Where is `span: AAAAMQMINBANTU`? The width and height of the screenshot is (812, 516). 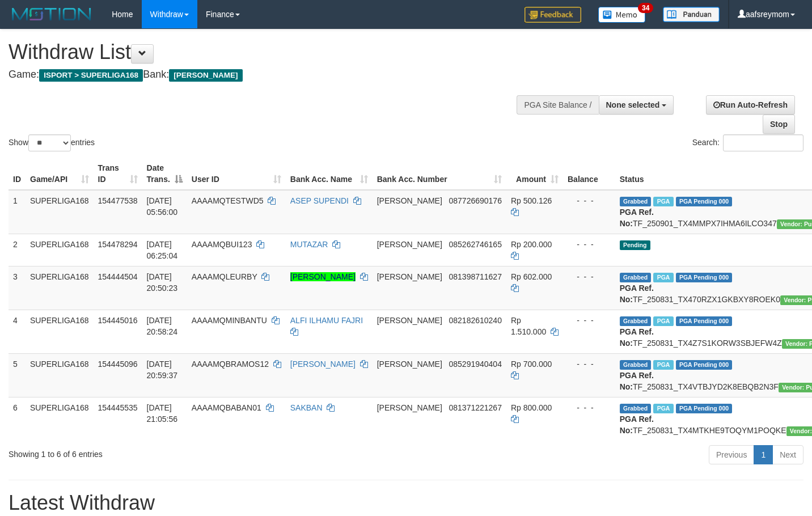 span: AAAAMQMINBANTU is located at coordinates (229, 321).